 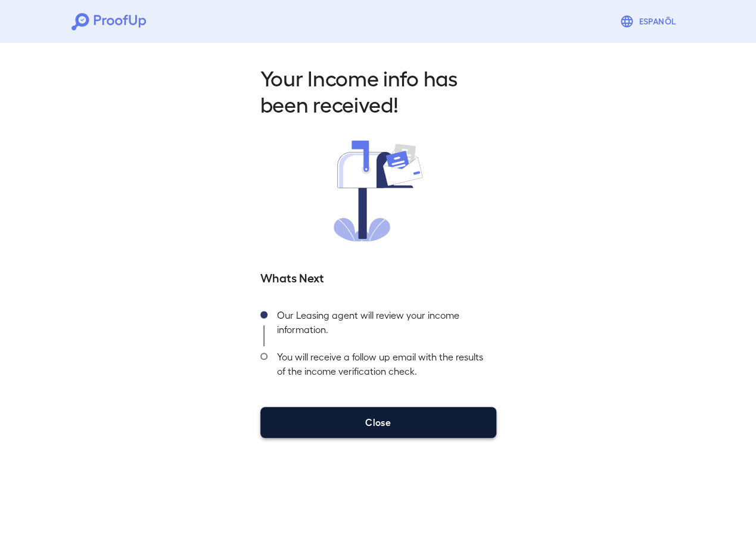 What do you see at coordinates (378, 91) in the screenshot?
I see `h2: Your Income info has been received!` at bounding box center [378, 91].